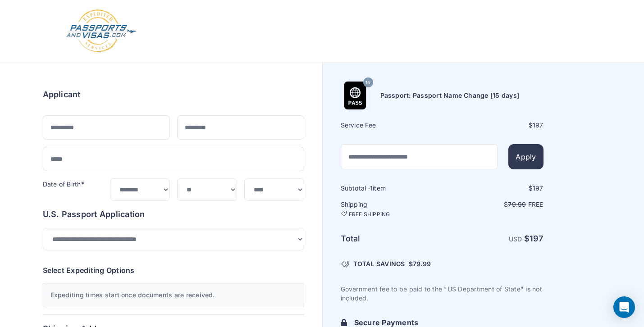 The image size is (644, 327). I want to click on span: USD, so click(516, 239).